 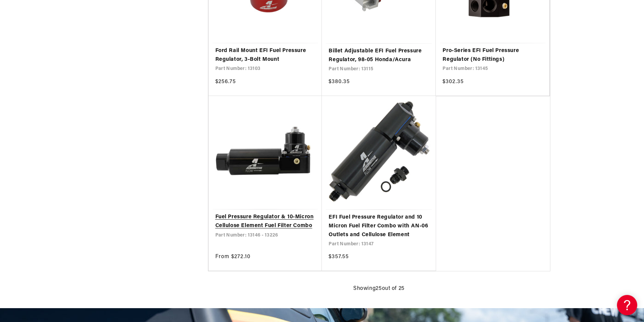 I want to click on a: Billet Adjustable EFI Fuel Pressure Regulator, 98-05 Honda/Acura, so click(x=379, y=55).